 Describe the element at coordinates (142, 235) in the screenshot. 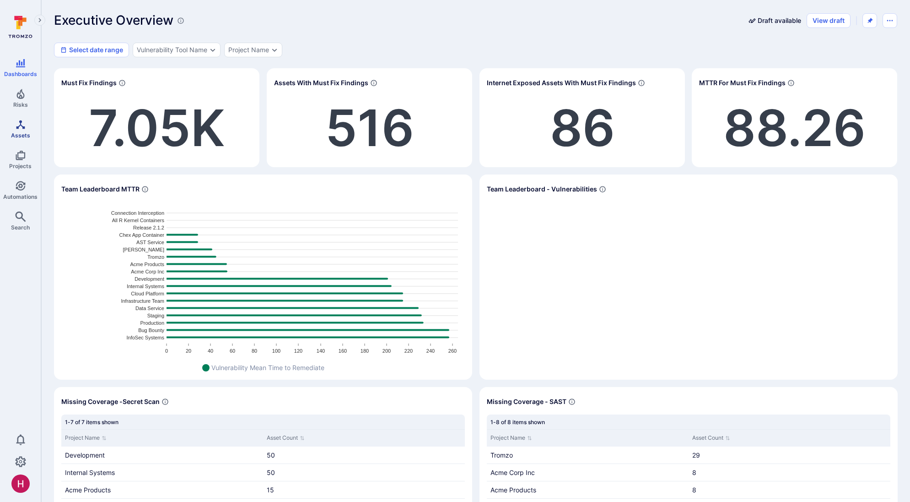

I see `text: Chex App Container` at that location.